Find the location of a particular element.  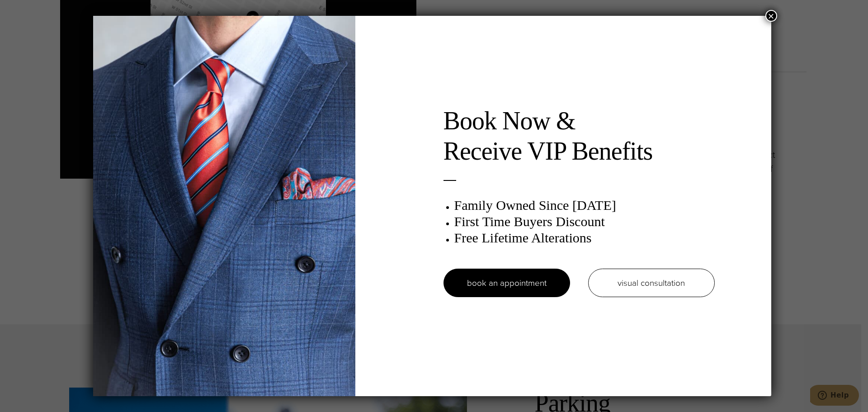

button: Close is located at coordinates (771, 16).